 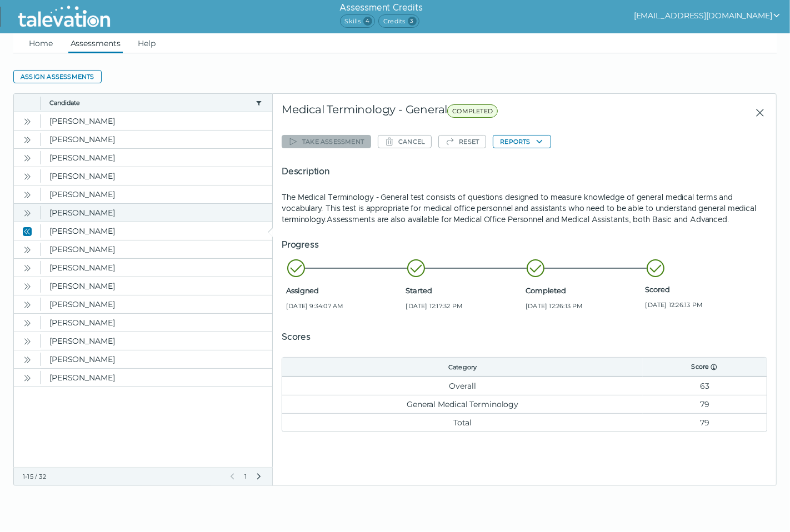 I want to click on button: Previous Page, so click(x=232, y=476).